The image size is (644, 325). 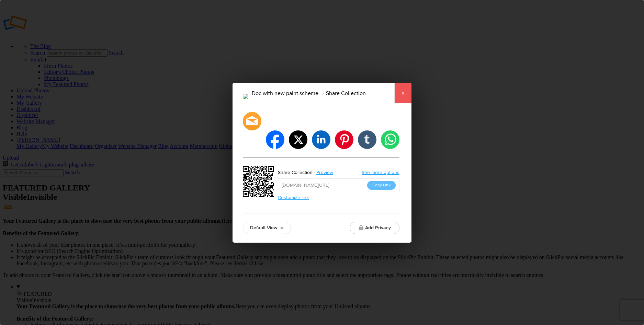 What do you see at coordinates (275, 140) in the screenshot?
I see `li: facebook` at bounding box center [275, 140].